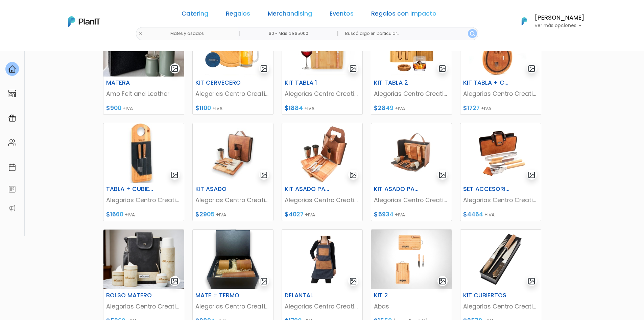  I want to click on p: Amo Felt and Leather, so click(144, 94).